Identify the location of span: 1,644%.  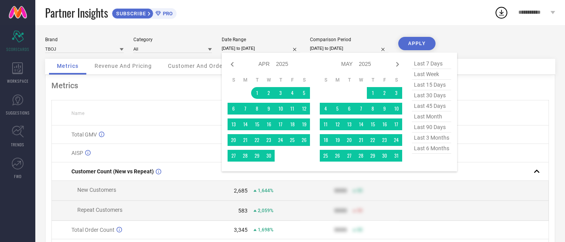
(266, 191).